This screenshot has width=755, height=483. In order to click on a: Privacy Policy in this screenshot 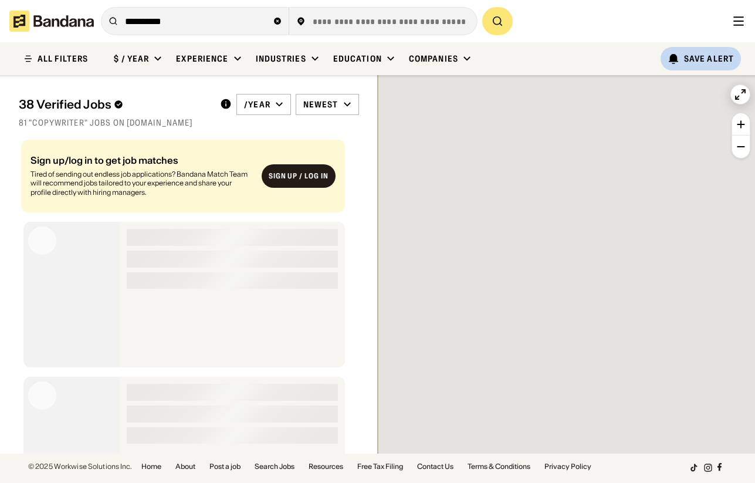, I will do `click(568, 466)`.